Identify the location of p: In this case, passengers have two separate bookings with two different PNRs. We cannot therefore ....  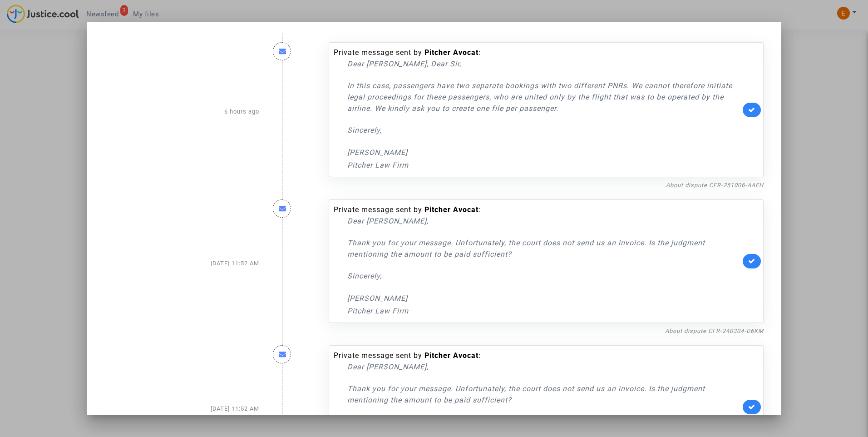
(544, 96).